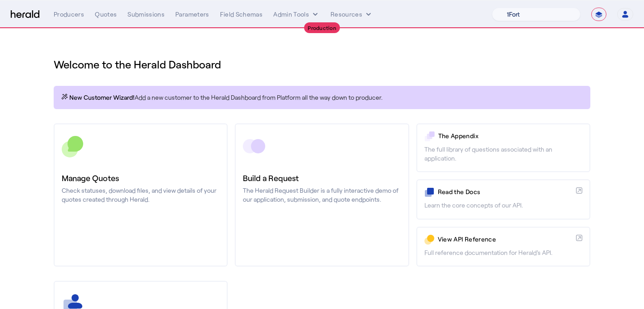 Image resolution: width=644 pixels, height=309 pixels. What do you see at coordinates (322, 97) in the screenshot?
I see `p: Add a new customer to the Herald Dashboard from Platform all the way down to producer.` at bounding box center [322, 97].